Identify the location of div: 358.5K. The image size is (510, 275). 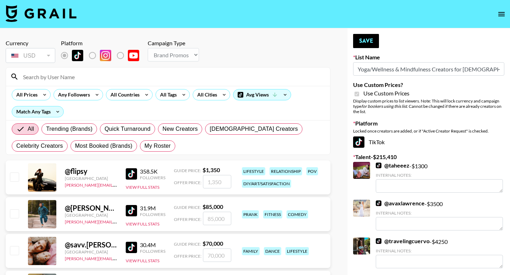
(153, 172).